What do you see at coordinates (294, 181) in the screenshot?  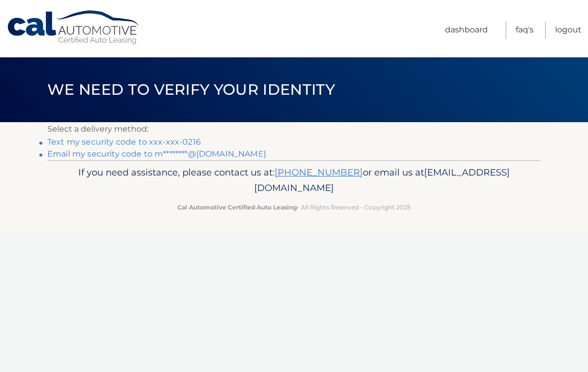 I see `p: If you need assistance, please contact us at: or email us at` at bounding box center [294, 181].